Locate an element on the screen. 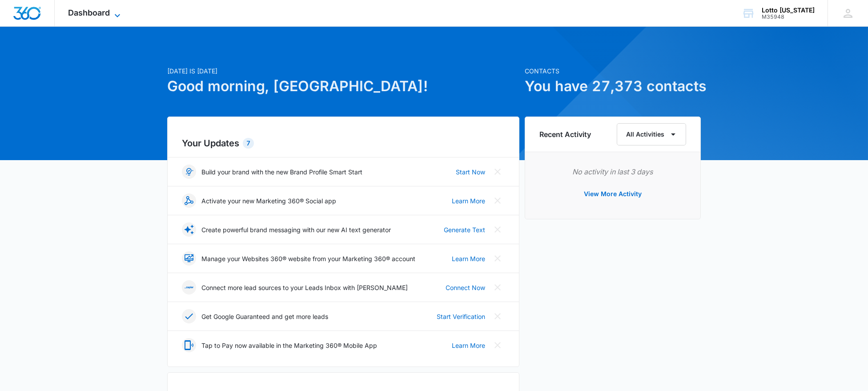 This screenshot has width=868, height=391. a: Connect Now is located at coordinates (465, 287).